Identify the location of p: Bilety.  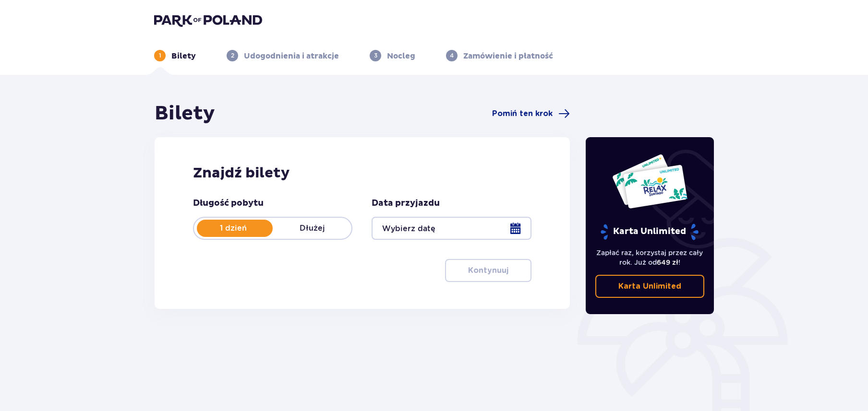
(183, 56).